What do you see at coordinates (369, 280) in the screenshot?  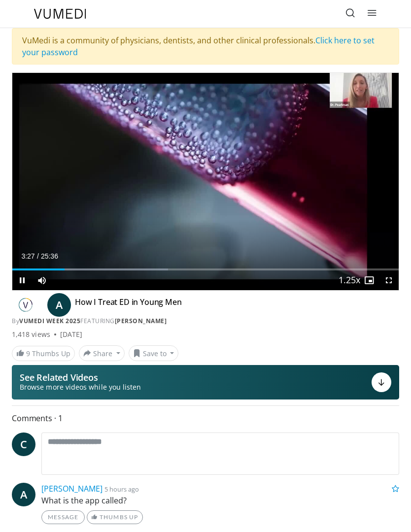 I see `button: Enable picture-in-picture mode` at bounding box center [369, 280].